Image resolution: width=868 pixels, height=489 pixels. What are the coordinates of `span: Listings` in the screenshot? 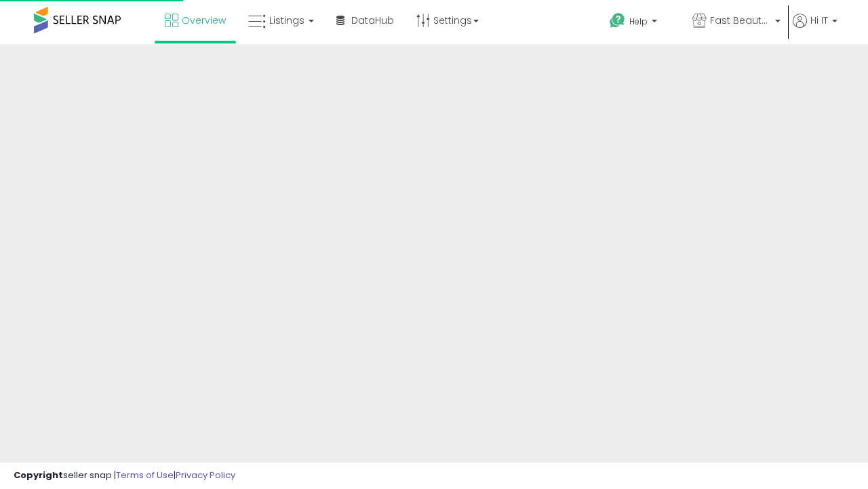 It's located at (287, 20).